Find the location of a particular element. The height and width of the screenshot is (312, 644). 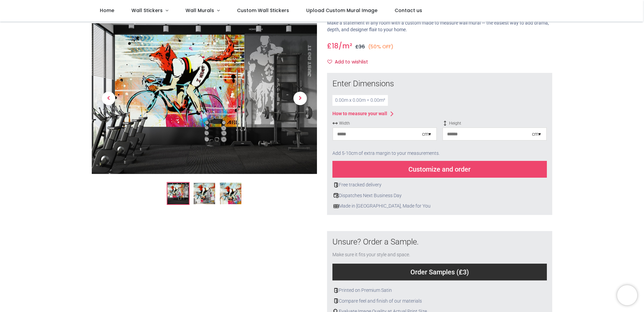

div: Unsure? Order a Sample. is located at coordinates (440, 242).